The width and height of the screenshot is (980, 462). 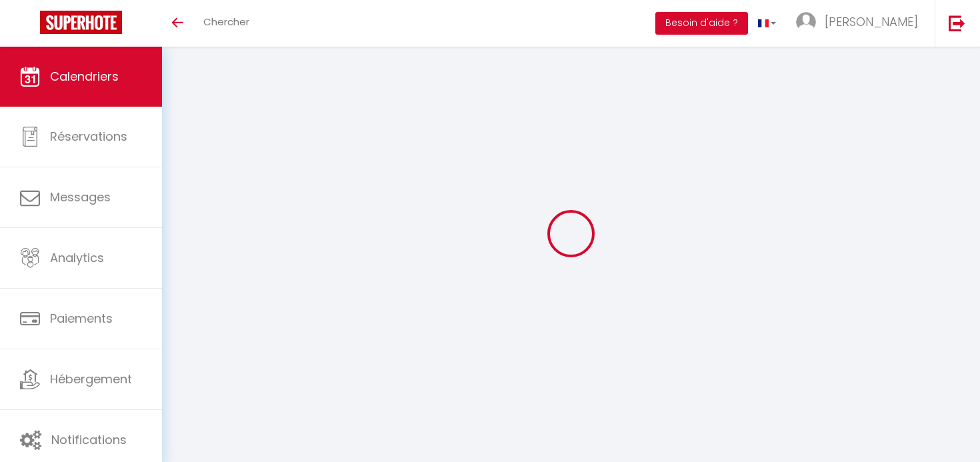 What do you see at coordinates (226, 22) in the screenshot?
I see `span: Chercher` at bounding box center [226, 22].